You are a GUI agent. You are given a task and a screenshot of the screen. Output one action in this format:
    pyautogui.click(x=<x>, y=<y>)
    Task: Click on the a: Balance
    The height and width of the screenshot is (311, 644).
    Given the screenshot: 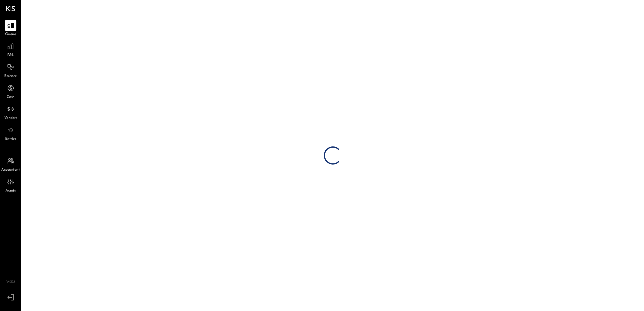 What is the action you would take?
    pyautogui.click(x=11, y=70)
    